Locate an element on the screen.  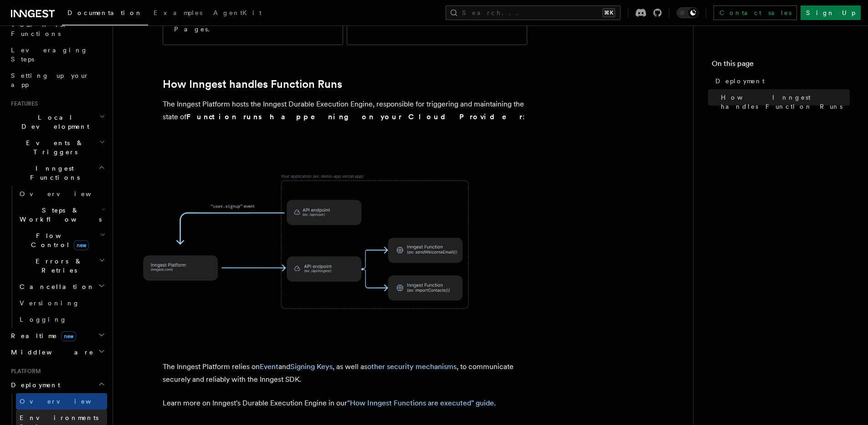
div: Inngest Functions is located at coordinates (57, 257).